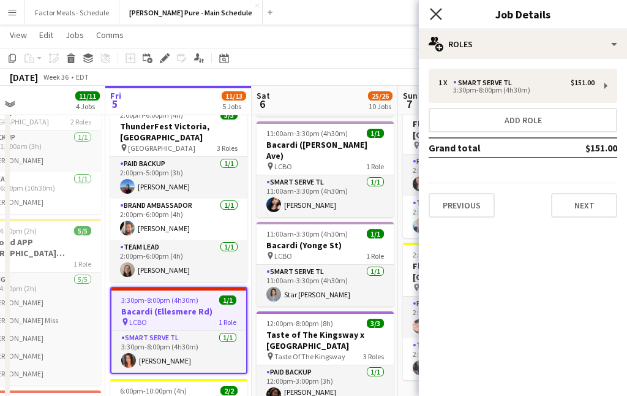 Image resolution: width=627 pixels, height=396 pixels. Describe the element at coordinates (82, 77) in the screenshot. I see `div: EDT` at that location.